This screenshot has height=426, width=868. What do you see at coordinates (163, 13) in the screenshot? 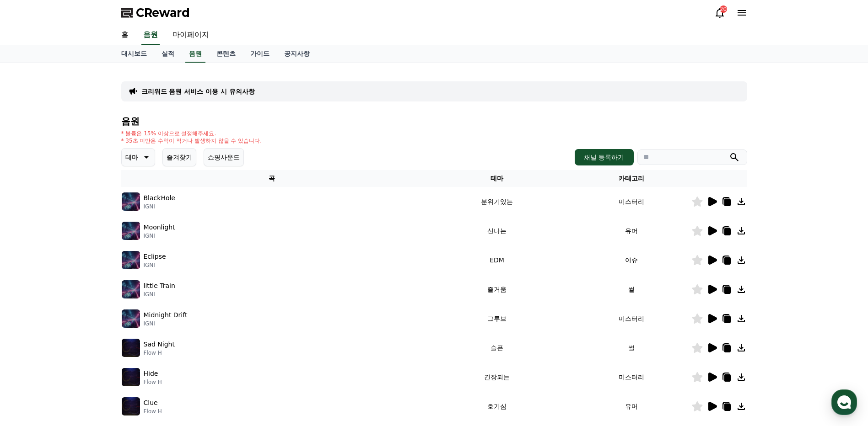
I see `span: CReward` at bounding box center [163, 13].